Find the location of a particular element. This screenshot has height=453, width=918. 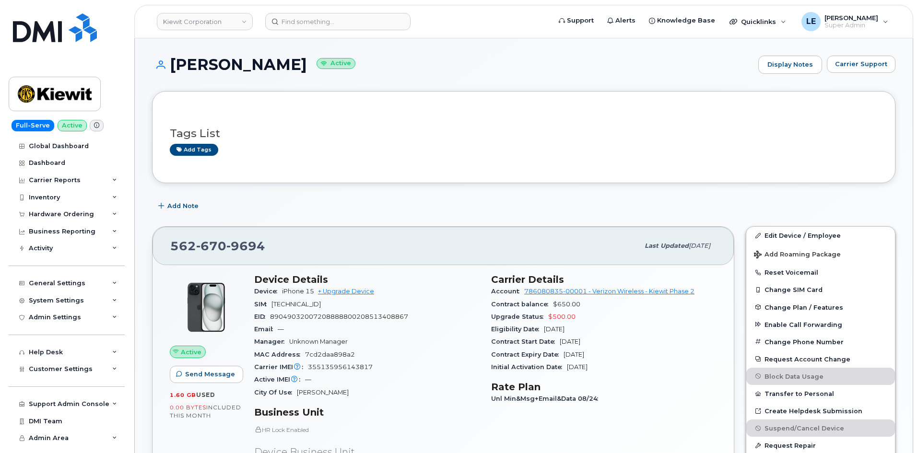

span: MAC Address is located at coordinates (280, 354).